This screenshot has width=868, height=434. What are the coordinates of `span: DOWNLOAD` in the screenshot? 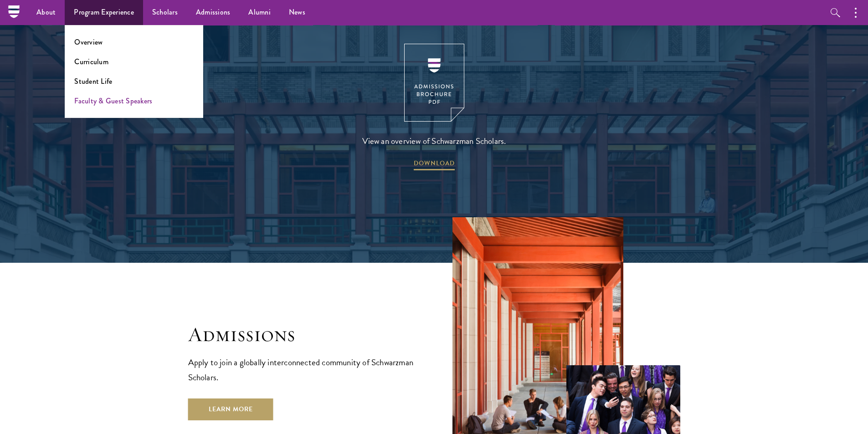 It's located at (434, 165).